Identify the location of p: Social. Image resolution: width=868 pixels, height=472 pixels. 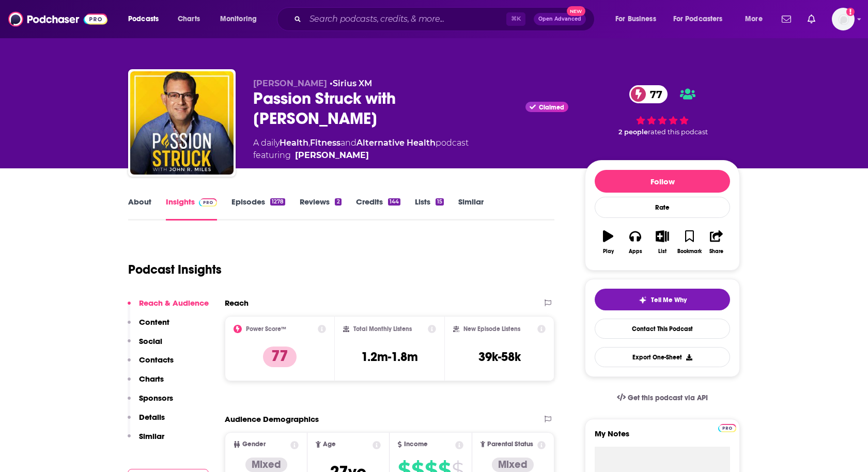
(151, 341).